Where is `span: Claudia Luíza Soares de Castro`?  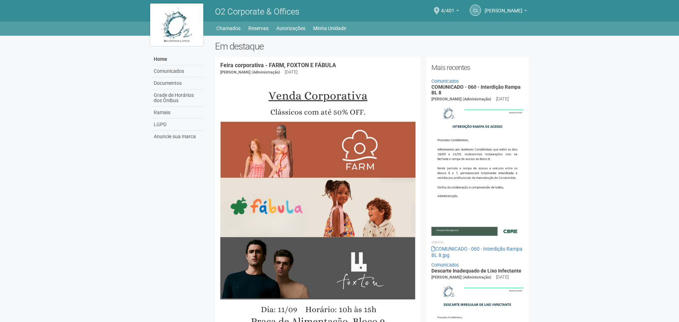
span: Claudia Luíza Soares de Castro is located at coordinates (503, 7).